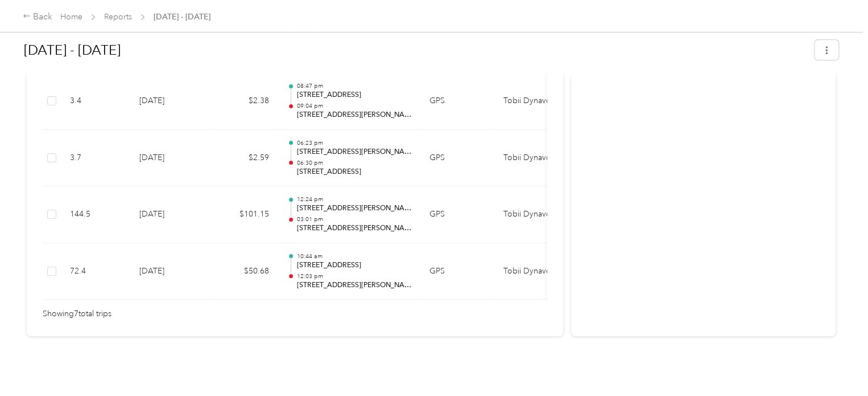 The height and width of the screenshot is (396, 868). What do you see at coordinates (244, 158) in the screenshot?
I see `td: $2.59` at bounding box center [244, 158].